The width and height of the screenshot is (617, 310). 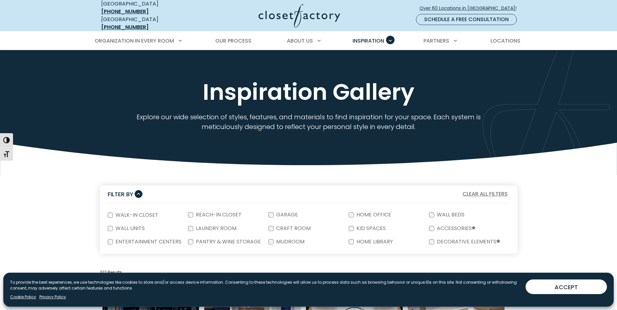 What do you see at coordinates (450, 215) in the screenshot?
I see `label: Wall Beds` at bounding box center [450, 215].